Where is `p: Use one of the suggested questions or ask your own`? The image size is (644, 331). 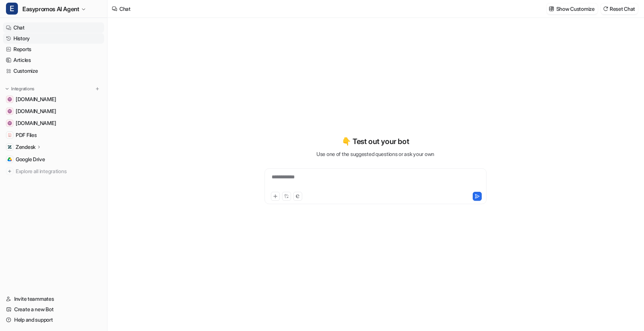 p: Use one of the suggested questions or ask your own is located at coordinates (375, 154).